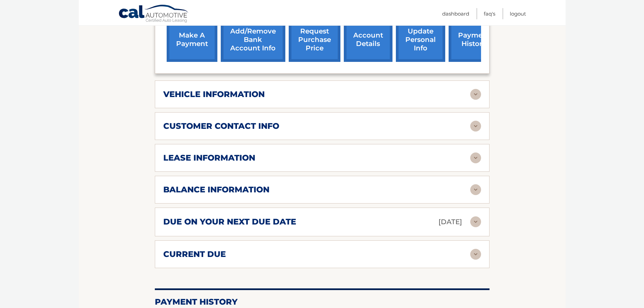  I want to click on a: update personal info, so click(421, 40).